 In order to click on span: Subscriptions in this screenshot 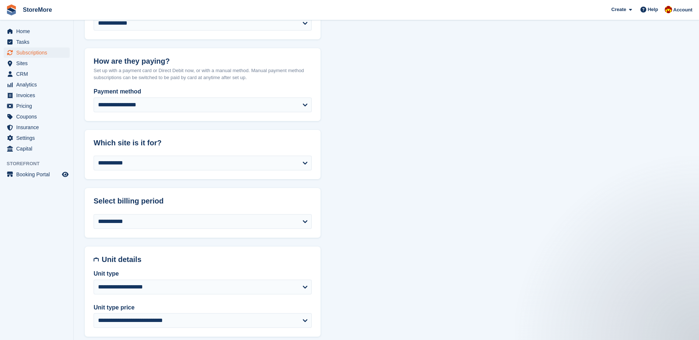, I will do `click(38, 53)`.